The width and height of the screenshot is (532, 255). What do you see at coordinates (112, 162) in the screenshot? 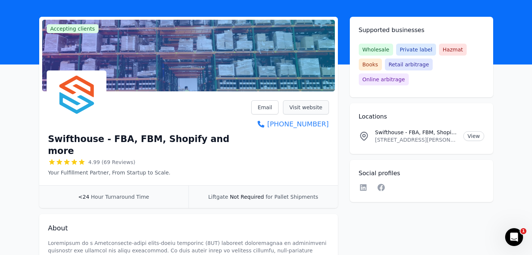
I see `span: 4.99 (69 Reviews)` at bounding box center [112, 162].